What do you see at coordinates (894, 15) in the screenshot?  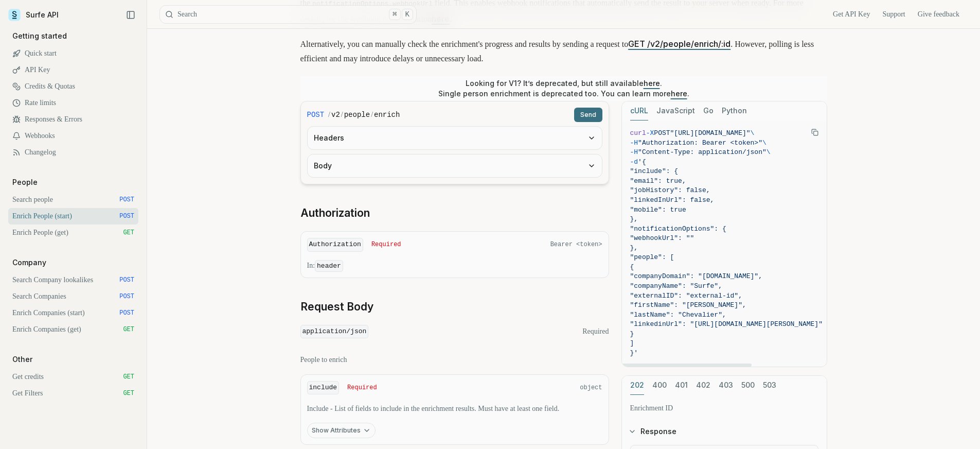 I see `a: Support` at bounding box center [894, 15].